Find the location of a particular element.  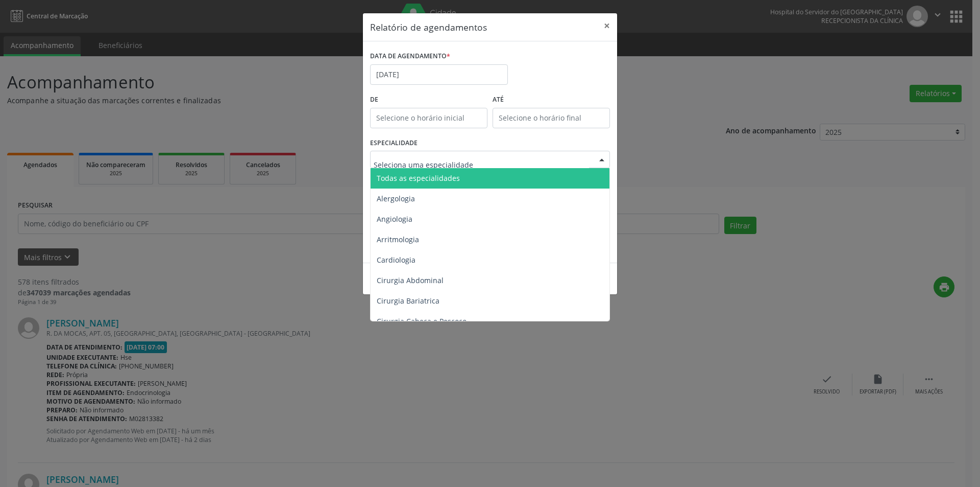

span: Cirurgia Bariatrica is located at coordinates (408, 300).